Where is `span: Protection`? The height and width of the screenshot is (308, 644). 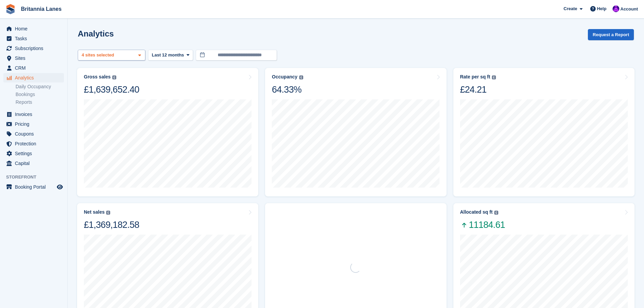 span: Protection is located at coordinates (35, 144).